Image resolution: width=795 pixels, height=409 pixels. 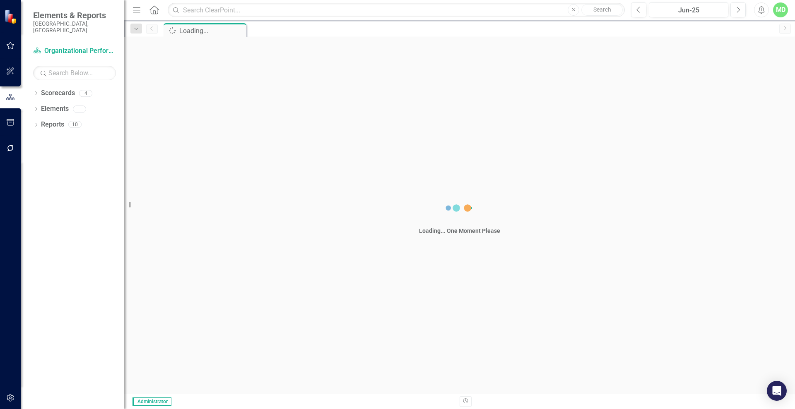 I want to click on span: Elements & Reports, so click(x=75, y=15).